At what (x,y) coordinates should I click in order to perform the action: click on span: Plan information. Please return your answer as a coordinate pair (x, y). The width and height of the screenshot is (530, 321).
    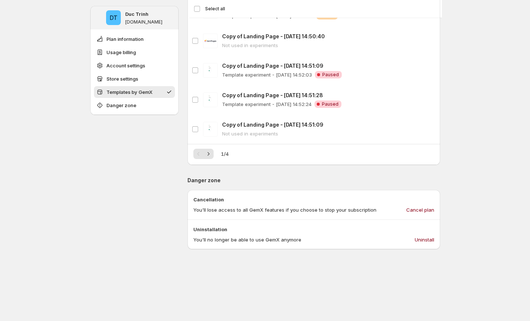
    Looking at the image, I should click on (125, 39).